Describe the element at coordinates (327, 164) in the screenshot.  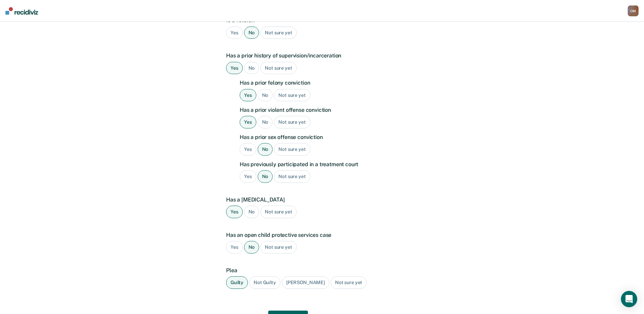
I see `label: Has previously participated in a treatment court` at that location.